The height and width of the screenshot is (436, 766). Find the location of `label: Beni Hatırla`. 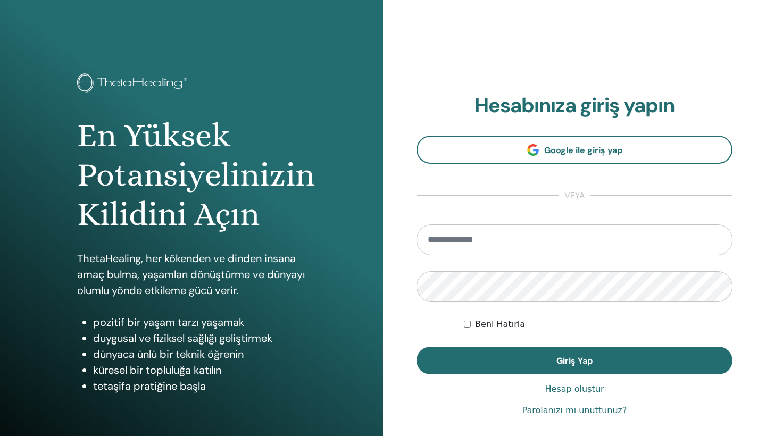

label: Beni Hatırla is located at coordinates (500, 325).